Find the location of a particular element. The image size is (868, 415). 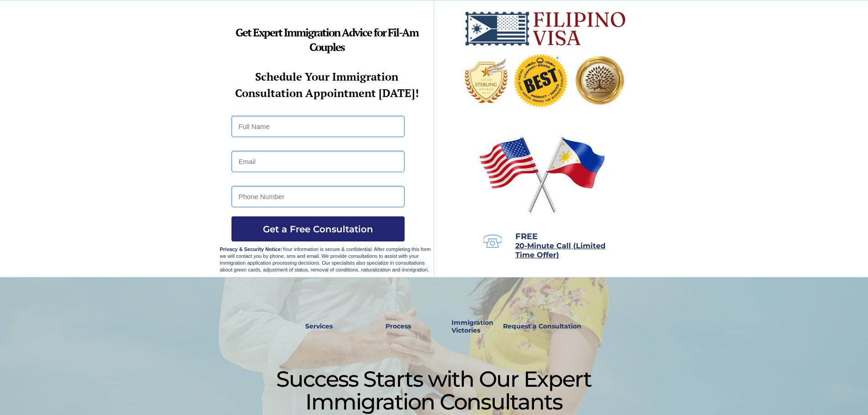

span: Your information is secure & confidential. After completing this form we will contact you by phon... is located at coordinates (325, 260).